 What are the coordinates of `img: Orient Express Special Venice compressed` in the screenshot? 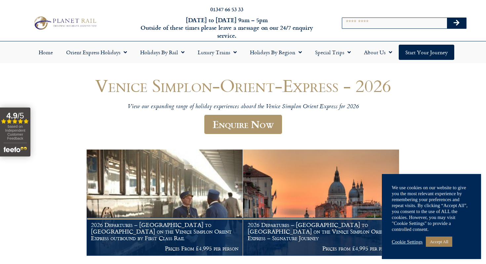 It's located at (321, 202).